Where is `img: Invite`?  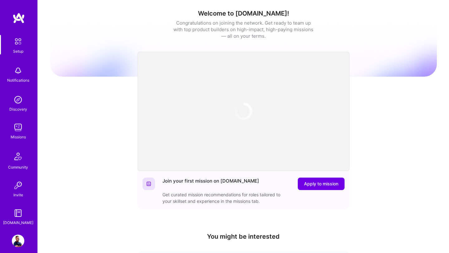 img: Invite is located at coordinates (18, 185).